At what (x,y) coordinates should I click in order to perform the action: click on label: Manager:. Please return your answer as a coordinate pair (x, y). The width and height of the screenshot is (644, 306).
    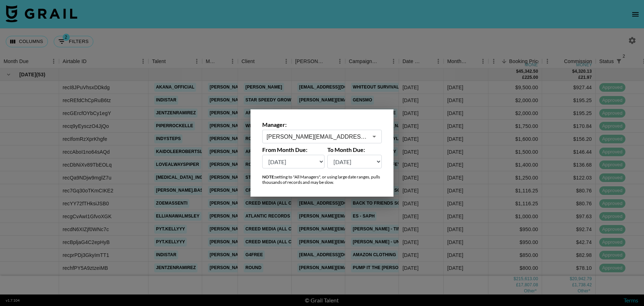
    Looking at the image, I should click on (322, 125).